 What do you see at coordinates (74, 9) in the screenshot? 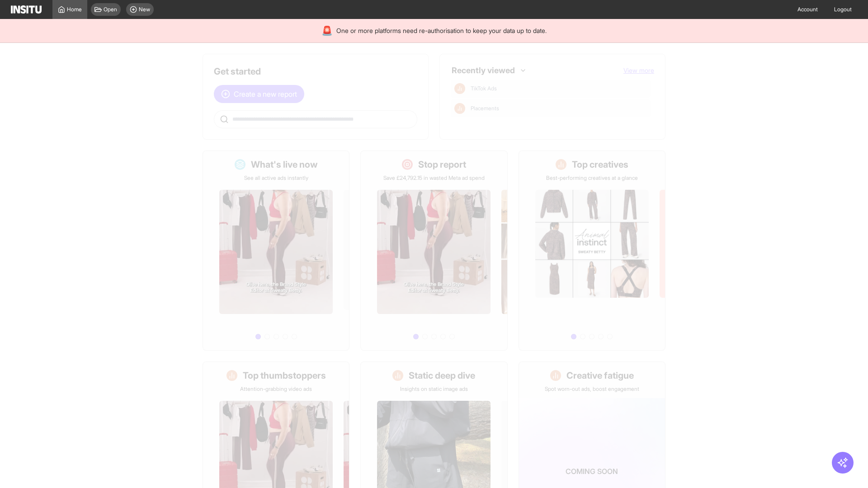
I see `span: Home` at bounding box center [74, 9].